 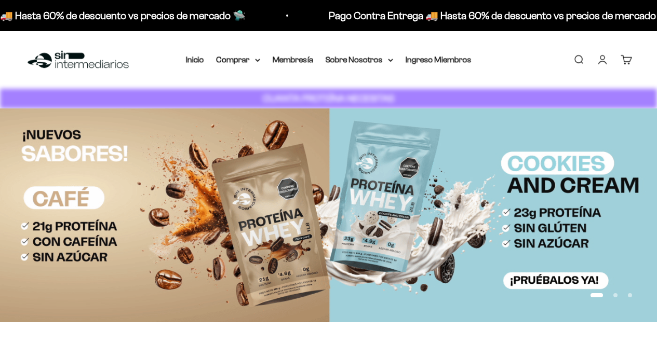 What do you see at coordinates (293, 59) in the screenshot?
I see `a: Membresía` at bounding box center [293, 59].